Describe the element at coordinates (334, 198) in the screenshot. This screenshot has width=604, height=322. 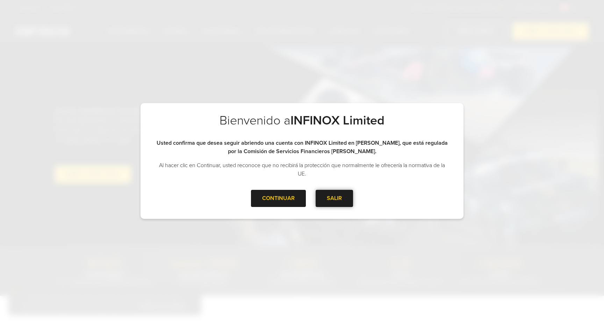
I see `div: SALIR` at that location.